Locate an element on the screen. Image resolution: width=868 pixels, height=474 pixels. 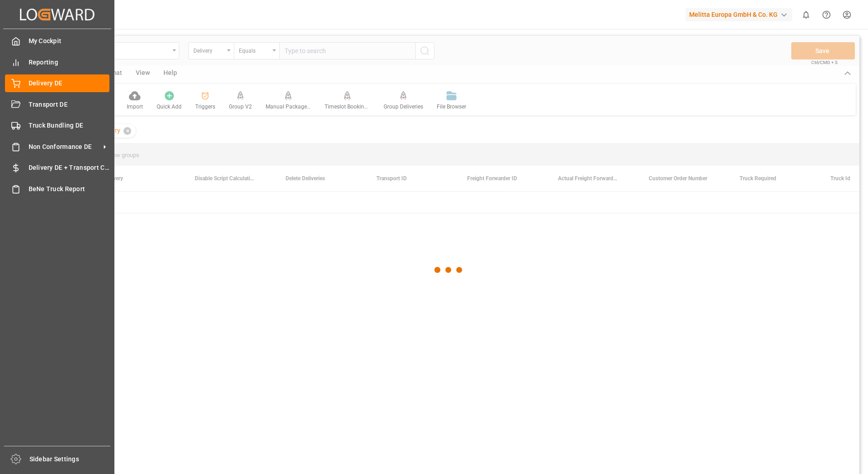
span: My Cockpit is located at coordinates (69, 41).